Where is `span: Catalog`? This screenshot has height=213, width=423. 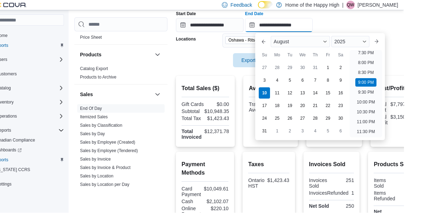
span: Catalog is located at coordinates (48, 89).